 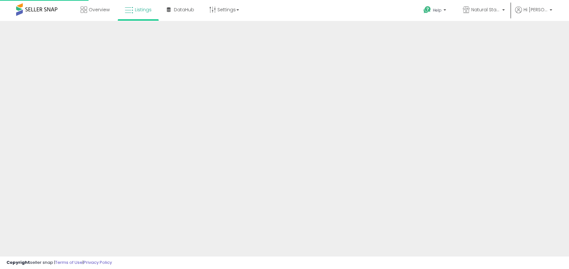 What do you see at coordinates (436, 11) in the screenshot?
I see `a: Help` at bounding box center [436, 11].